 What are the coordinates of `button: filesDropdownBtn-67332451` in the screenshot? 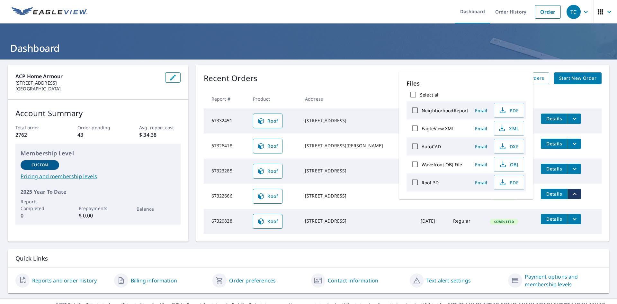 It's located at (575, 119).